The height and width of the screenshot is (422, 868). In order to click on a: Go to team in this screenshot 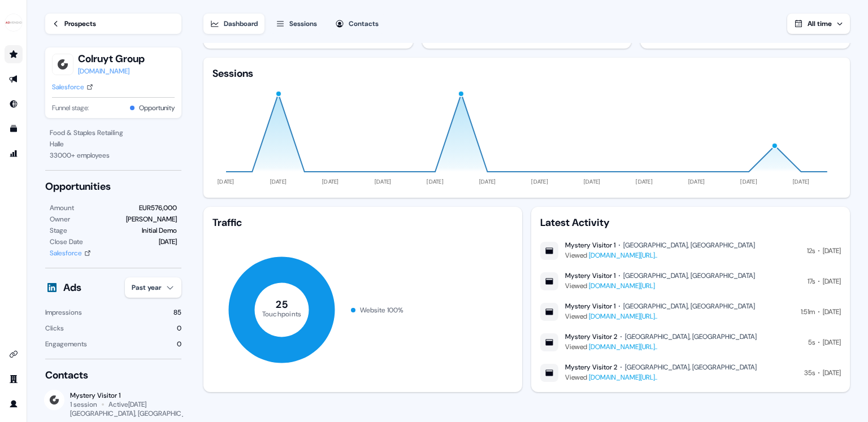, I will do `click(14, 379)`.